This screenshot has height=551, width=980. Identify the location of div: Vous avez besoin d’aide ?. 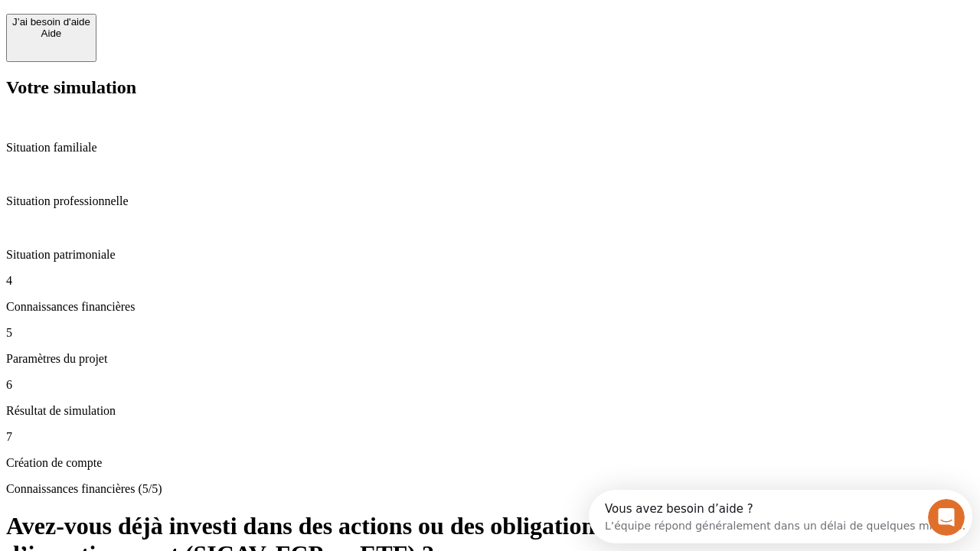
(196, 19).